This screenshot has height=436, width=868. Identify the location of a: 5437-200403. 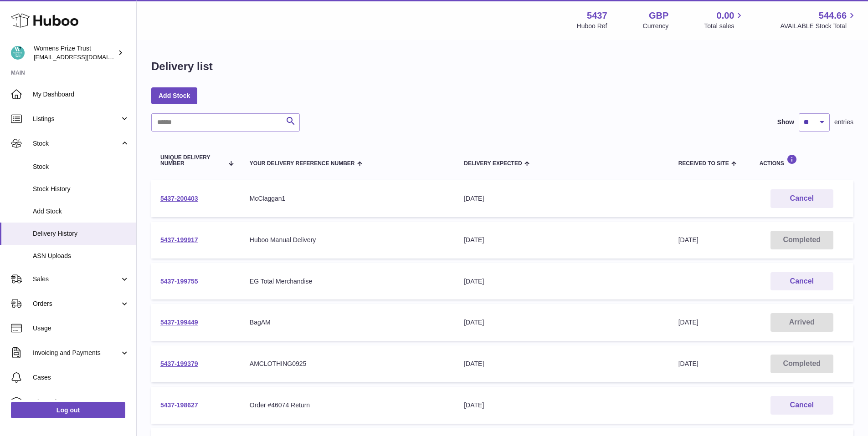
(179, 199).